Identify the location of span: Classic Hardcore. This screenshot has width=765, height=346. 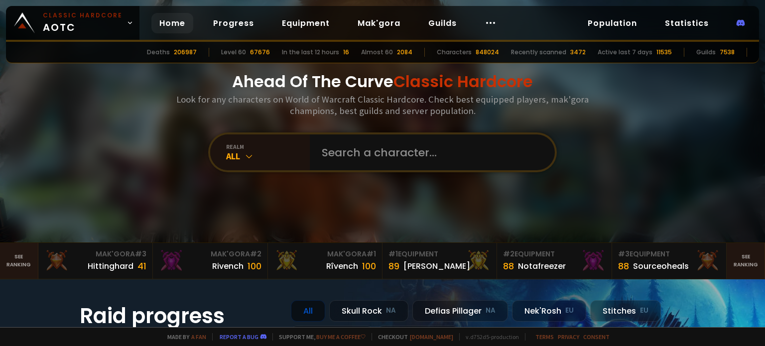
(463, 81).